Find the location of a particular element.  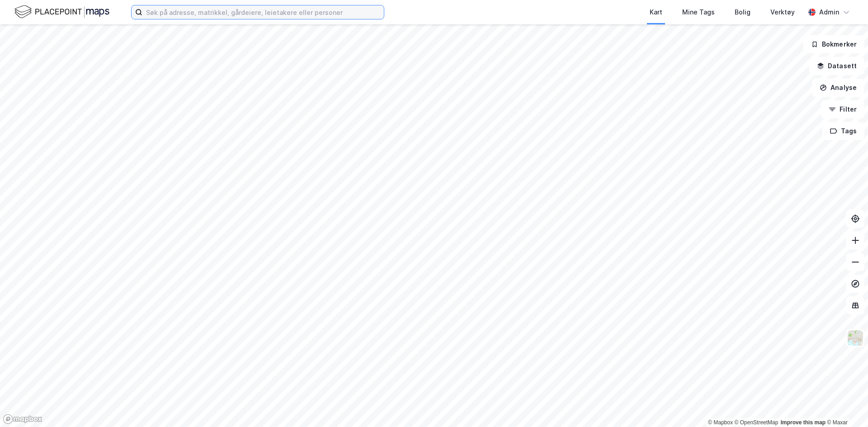

input: Søk på adresse, matrikkel, gårdeiere, leietakere eller personer is located at coordinates (263, 13).